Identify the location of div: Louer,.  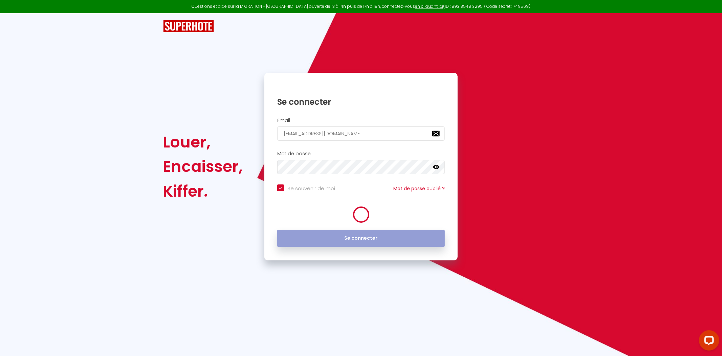
(203, 142).